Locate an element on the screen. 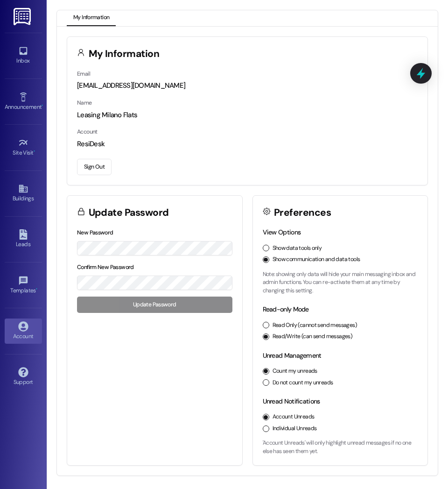 The width and height of the screenshot is (448, 489). label: Do not count my unreads is located at coordinates (303, 383).